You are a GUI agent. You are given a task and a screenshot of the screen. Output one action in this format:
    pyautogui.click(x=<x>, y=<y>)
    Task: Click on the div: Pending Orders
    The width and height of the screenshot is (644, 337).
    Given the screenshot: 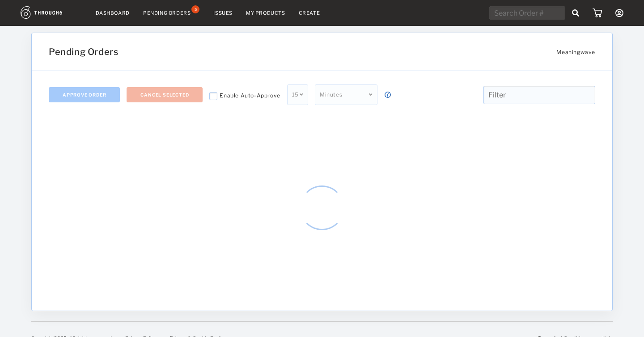 What is the action you would take?
    pyautogui.click(x=167, y=13)
    